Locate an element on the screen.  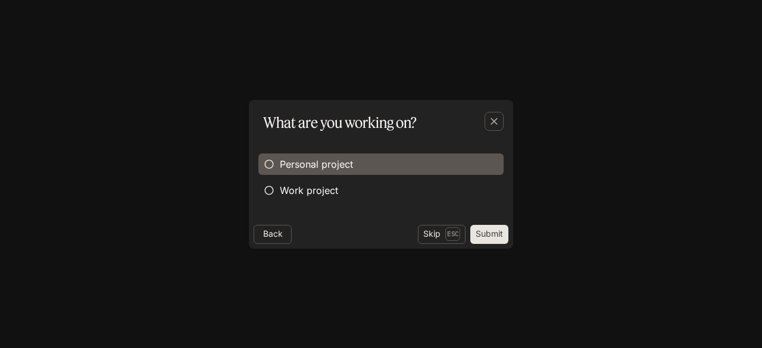
p: What are you working on? is located at coordinates (340, 123).